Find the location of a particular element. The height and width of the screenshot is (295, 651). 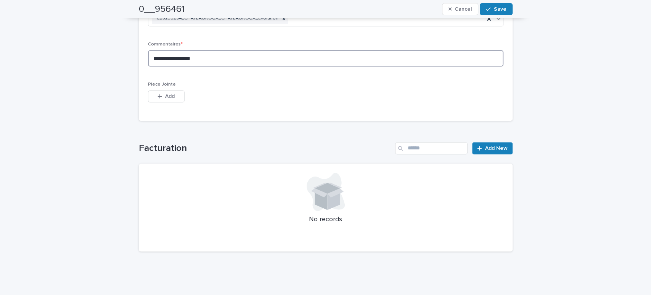

h1: Facturation is located at coordinates (266, 148).